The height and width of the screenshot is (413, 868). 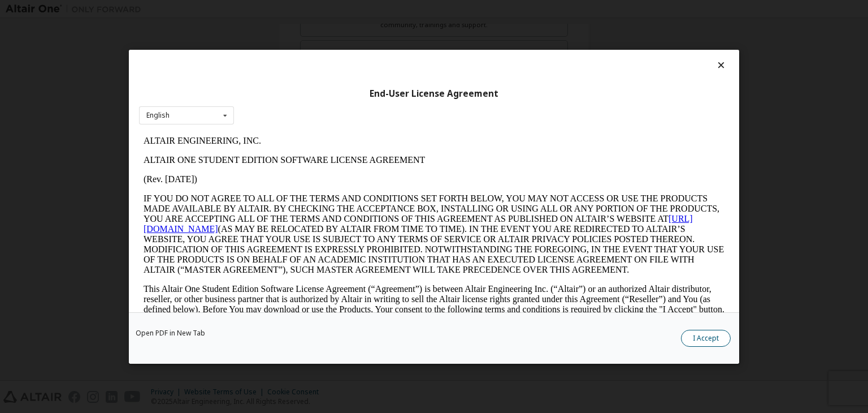 What do you see at coordinates (295, 173) in the screenshot?
I see `p: This Altair One Student Edition Software License Agreement (“Agreement”) is between Altair Engine...` at bounding box center [295, 173].